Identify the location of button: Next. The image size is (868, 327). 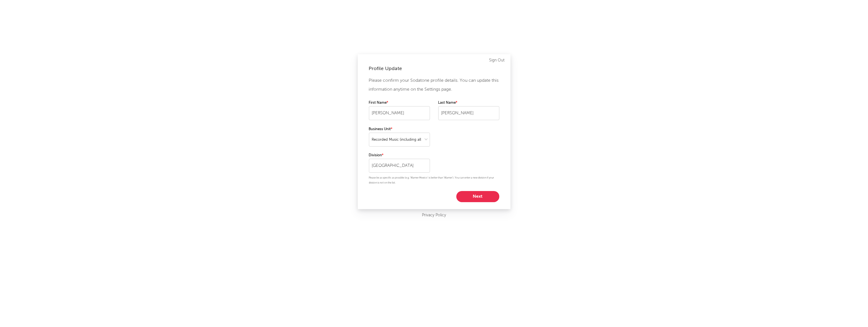
(478, 197).